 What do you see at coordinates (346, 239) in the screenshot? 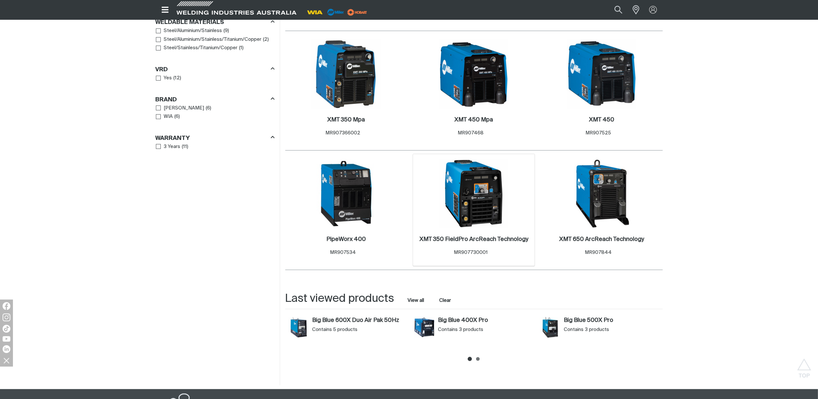
I see `h2: PipeWorx 400` at bounding box center [346, 239].